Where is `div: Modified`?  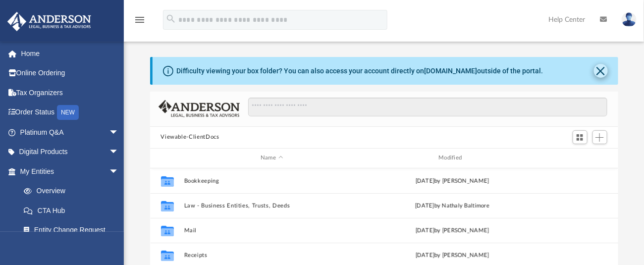
div: Modified is located at coordinates (452, 158).